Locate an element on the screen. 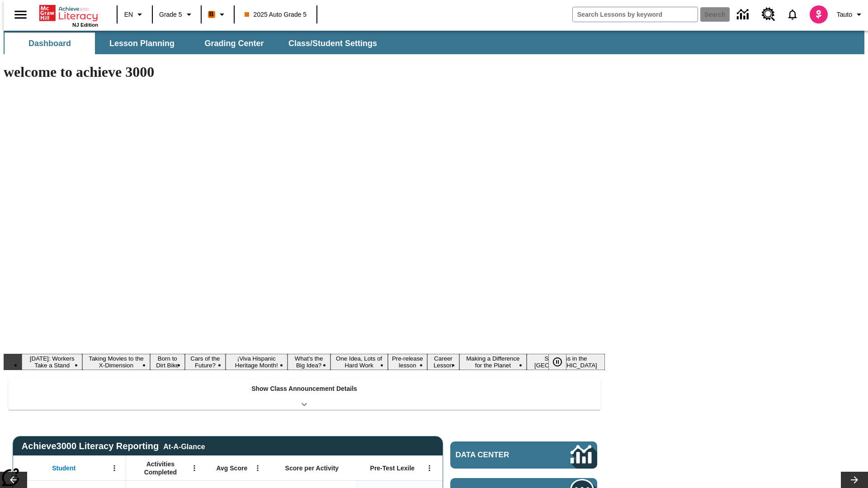  span: NJ Edition is located at coordinates (85, 25).